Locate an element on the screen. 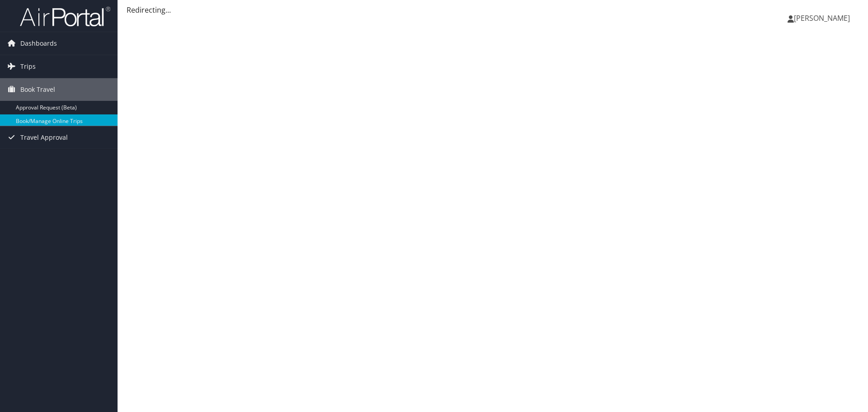 The image size is (868, 412). span: Travel Approval is located at coordinates (44, 138).